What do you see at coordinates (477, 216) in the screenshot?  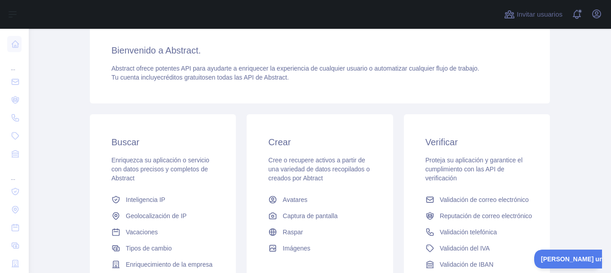 I see `a: Reputación de correo electrónico` at bounding box center [477, 216].